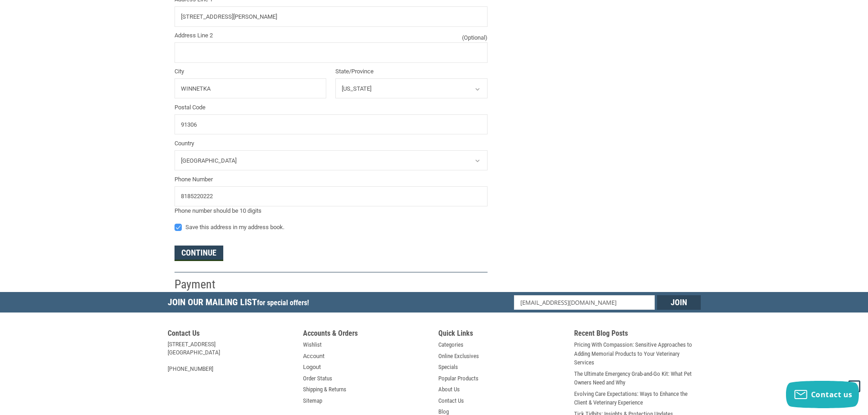 This screenshot has height=415, width=868. What do you see at coordinates (331, 180) in the screenshot?
I see `label: Phone Number` at bounding box center [331, 180].